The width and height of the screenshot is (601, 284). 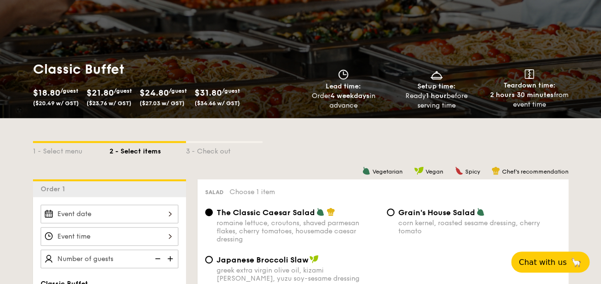 I want to click on h1: Classic Buffet, so click(x=165, y=69).